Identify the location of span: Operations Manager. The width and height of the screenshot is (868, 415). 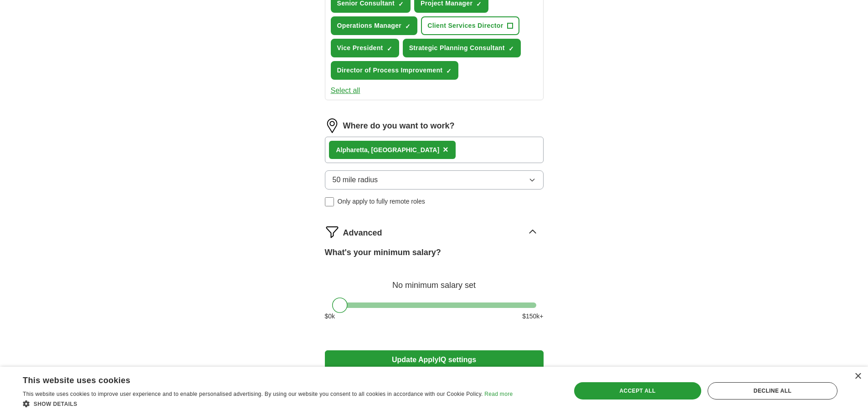
(370, 25).